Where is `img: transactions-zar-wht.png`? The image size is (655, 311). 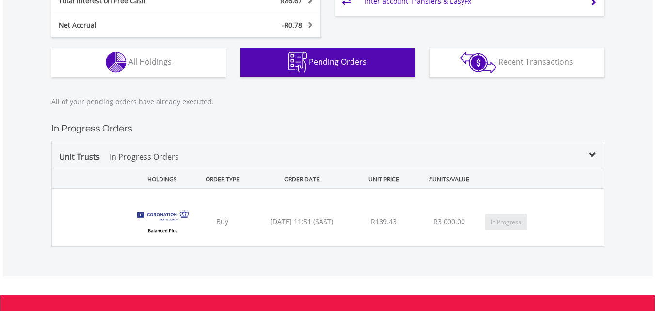
img: transactions-zar-wht.png is located at coordinates (478, 63).